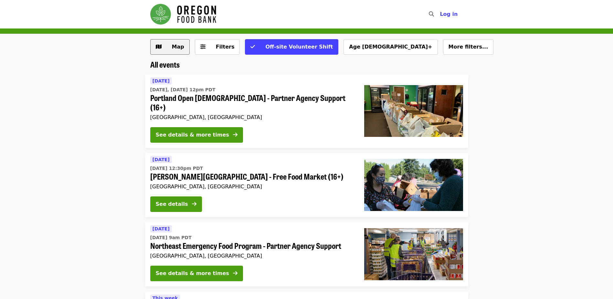 This screenshot has height=299, width=613. Describe the element at coordinates (170, 47) in the screenshot. I see `button: Show map view` at that location.